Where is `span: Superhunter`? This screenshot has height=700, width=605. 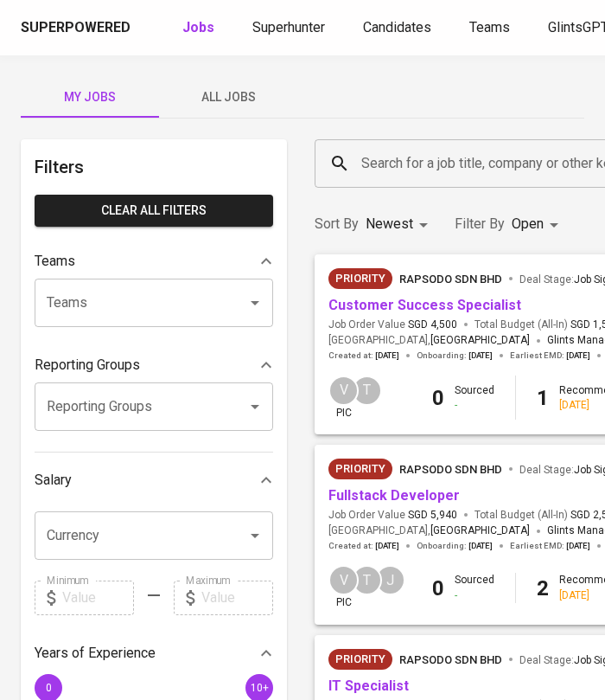
span: Superhunter is located at coordinates (288, 27).